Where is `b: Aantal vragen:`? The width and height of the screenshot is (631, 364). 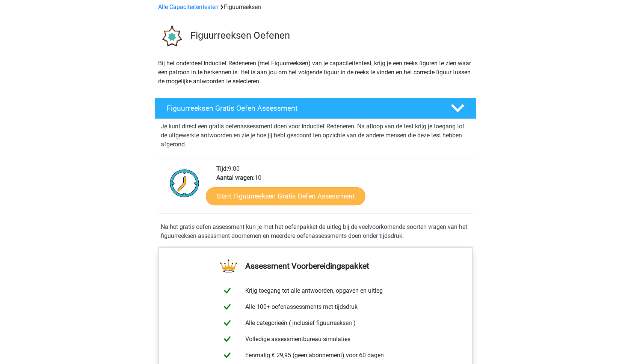 b: Aantal vragen: is located at coordinates (236, 178).